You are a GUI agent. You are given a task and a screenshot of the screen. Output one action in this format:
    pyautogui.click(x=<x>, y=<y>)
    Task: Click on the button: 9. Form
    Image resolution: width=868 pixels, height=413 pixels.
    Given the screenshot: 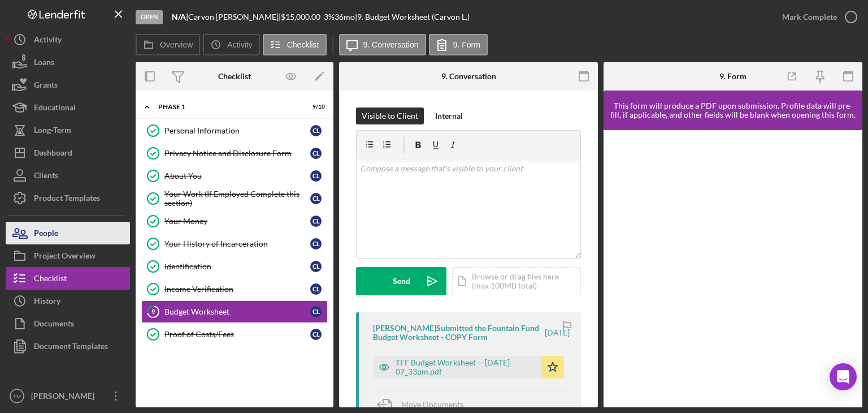 What is the action you would take?
    pyautogui.click(x=459, y=45)
    